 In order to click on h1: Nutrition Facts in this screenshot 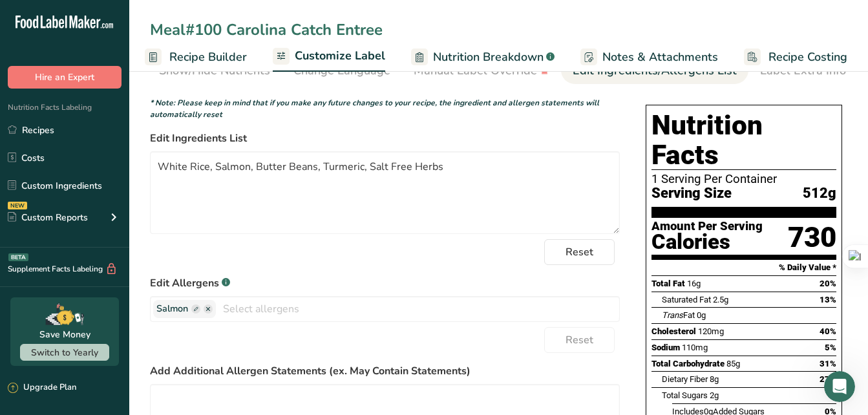, I will do `click(744, 140)`.